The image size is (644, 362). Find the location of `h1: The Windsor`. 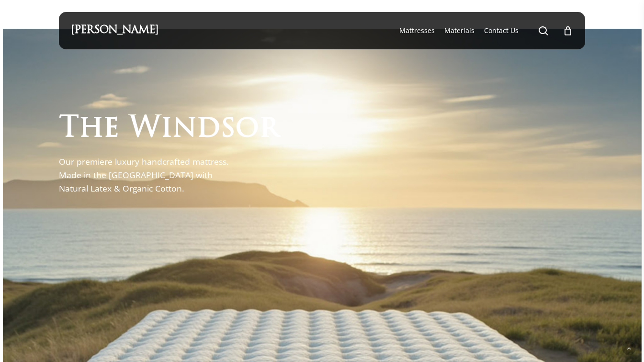

h1: The Windsor is located at coordinates (169, 129).